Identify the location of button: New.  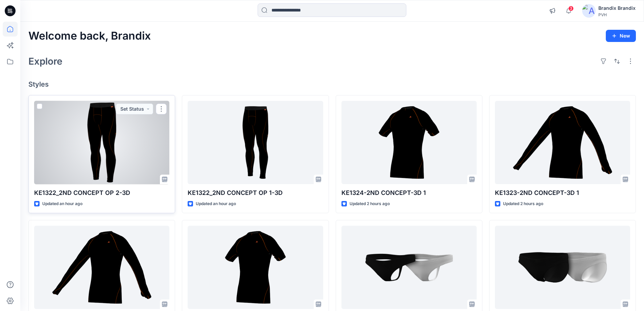
(621, 36).